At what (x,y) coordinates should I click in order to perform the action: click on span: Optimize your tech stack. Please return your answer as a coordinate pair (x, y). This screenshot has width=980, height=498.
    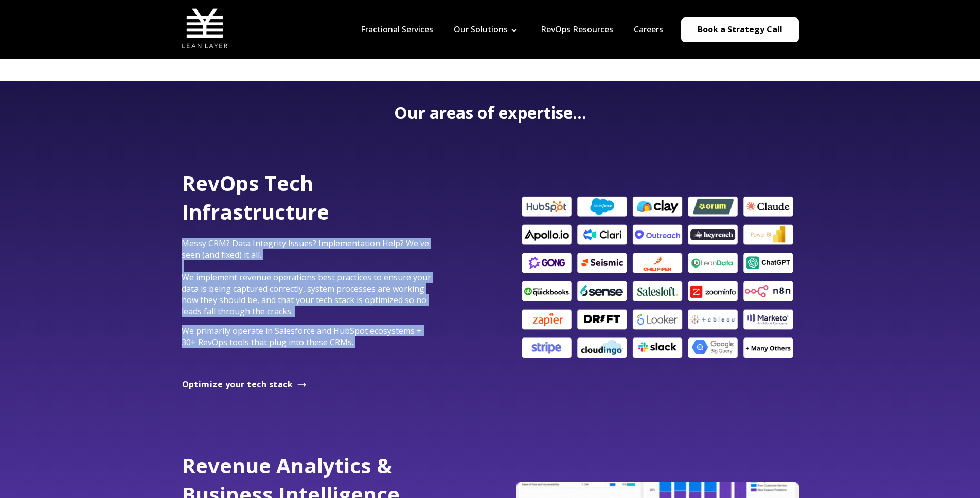
    Looking at the image, I should click on (238, 384).